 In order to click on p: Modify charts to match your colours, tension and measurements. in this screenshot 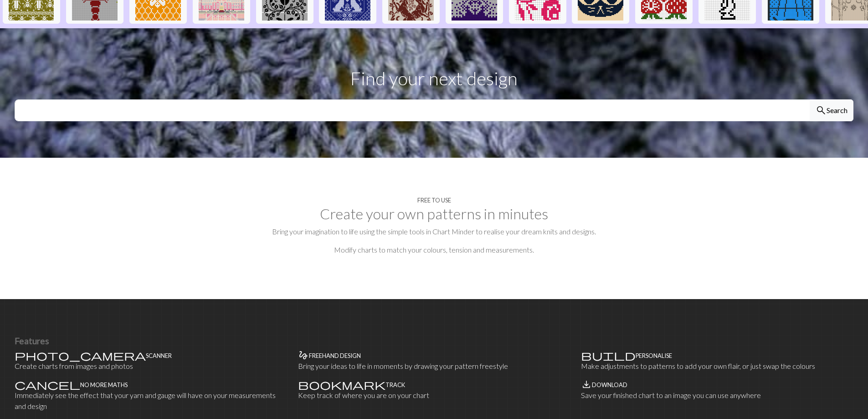, I will do `click(434, 250)`.